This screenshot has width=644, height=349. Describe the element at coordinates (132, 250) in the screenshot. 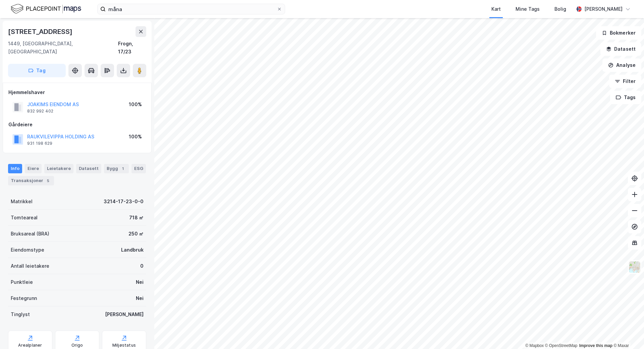

I see `div: Landbruk` at that location.